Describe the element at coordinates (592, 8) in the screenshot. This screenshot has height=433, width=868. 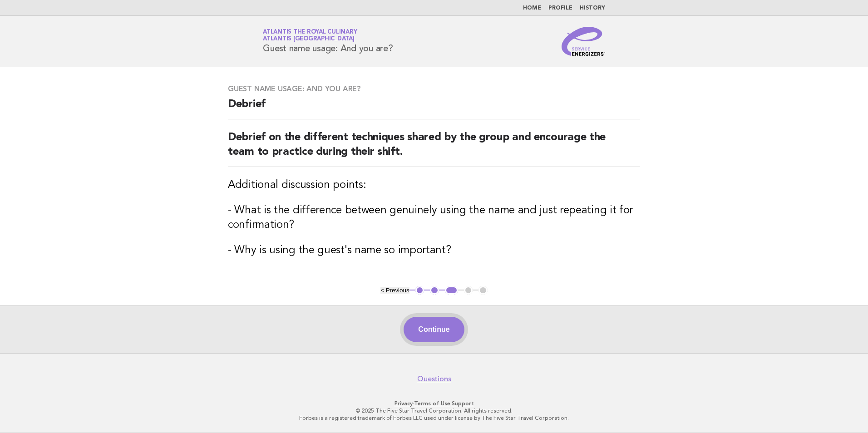
I see `a: History` at that location.